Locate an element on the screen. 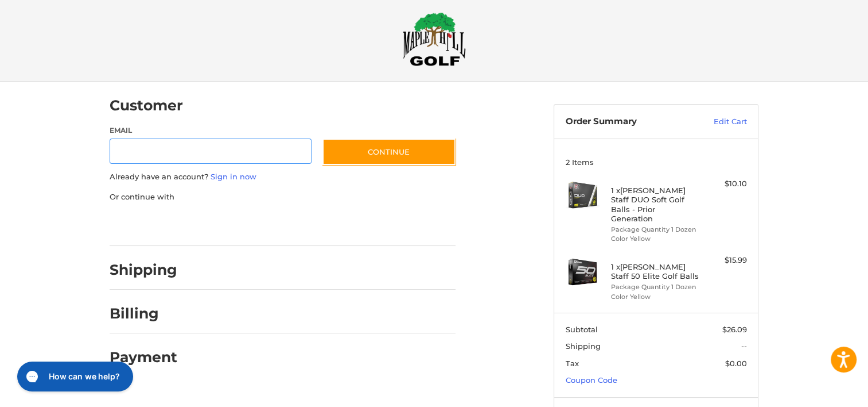 Image resolution: width=868 pixels, height=407 pixels. div: $15.99 is located at coordinates (724, 260).